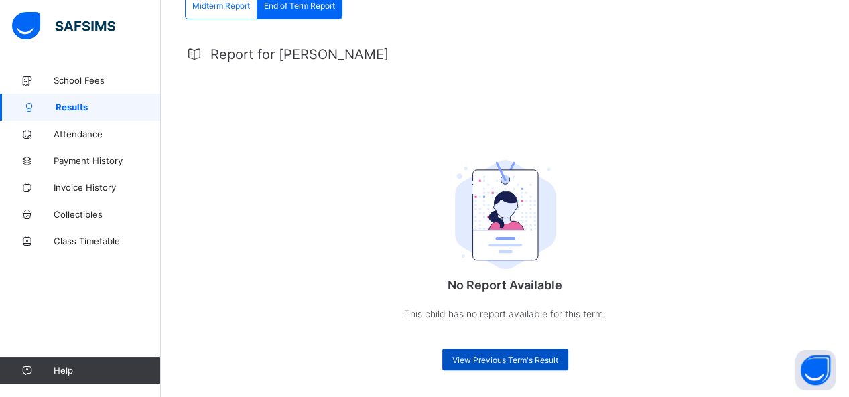 The image size is (849, 397). Describe the element at coordinates (107, 134) in the screenshot. I see `span: Attendance` at that location.